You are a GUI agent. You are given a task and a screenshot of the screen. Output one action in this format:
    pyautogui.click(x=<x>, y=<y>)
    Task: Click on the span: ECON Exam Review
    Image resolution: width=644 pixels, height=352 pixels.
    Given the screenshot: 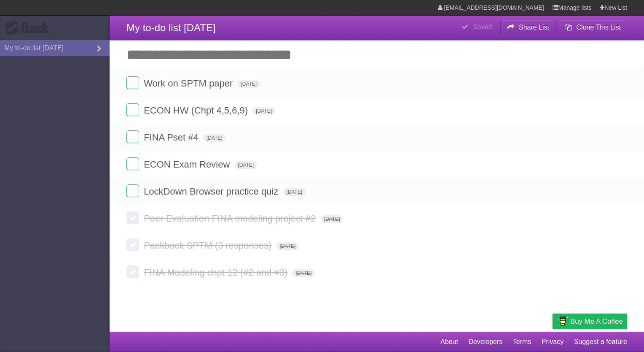 What is the action you would take?
    pyautogui.click(x=188, y=164)
    